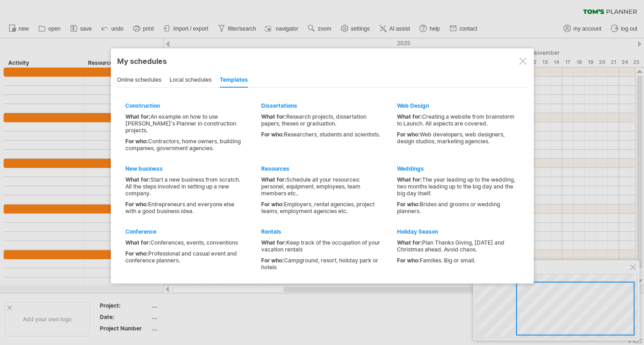 Image resolution: width=644 pixels, height=345 pixels. I want to click on div: Research projects, dissertation papers, theses or graduation., so click(321, 120).